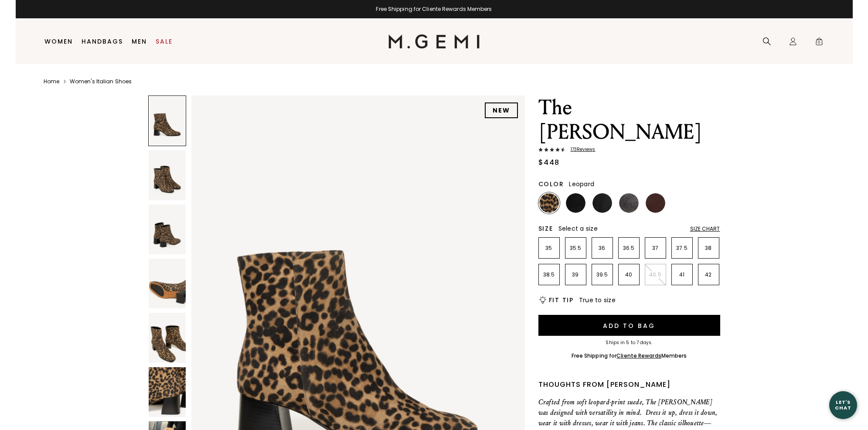 The width and height of the screenshot is (868, 430). Describe the element at coordinates (843, 405) in the screenshot. I see `div: Let's Chat` at that location.